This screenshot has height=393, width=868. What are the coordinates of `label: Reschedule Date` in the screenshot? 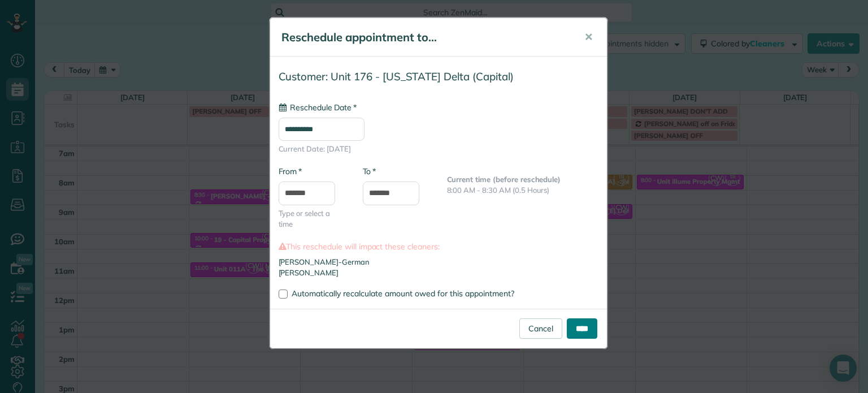 It's located at (318, 107).